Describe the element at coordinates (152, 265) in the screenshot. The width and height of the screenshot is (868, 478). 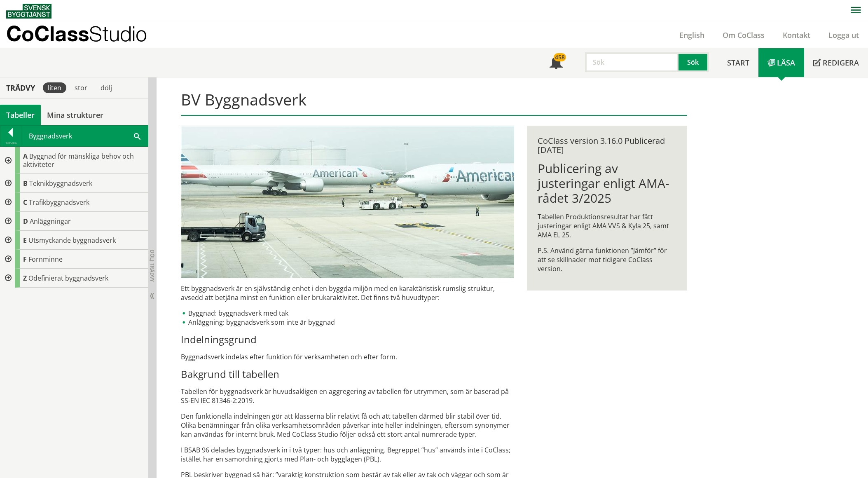
I see `span: Dölj trädvy` at that location.